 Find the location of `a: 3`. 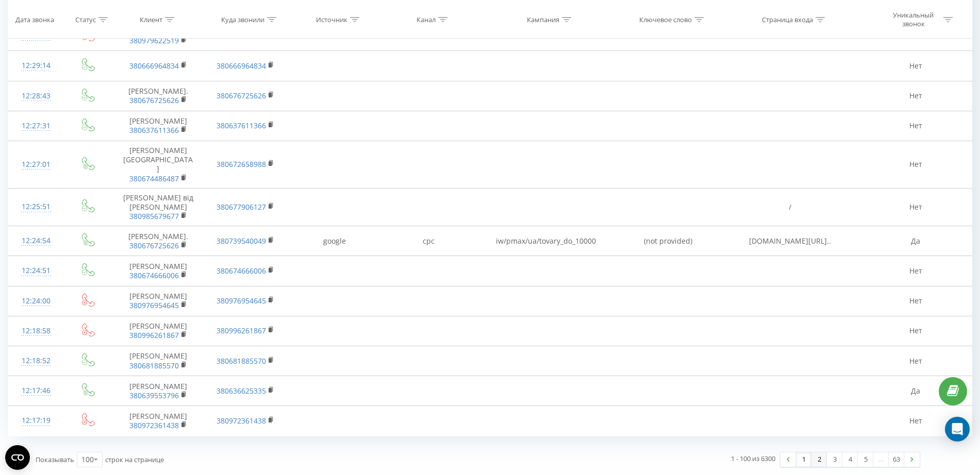

a: 3 is located at coordinates (835, 460).